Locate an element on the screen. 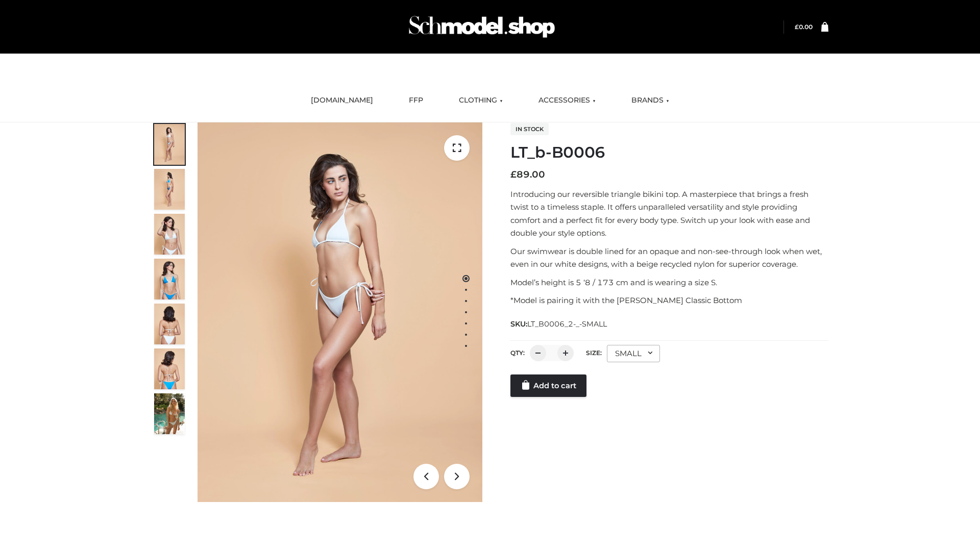  div: SMALL is located at coordinates (633, 354).